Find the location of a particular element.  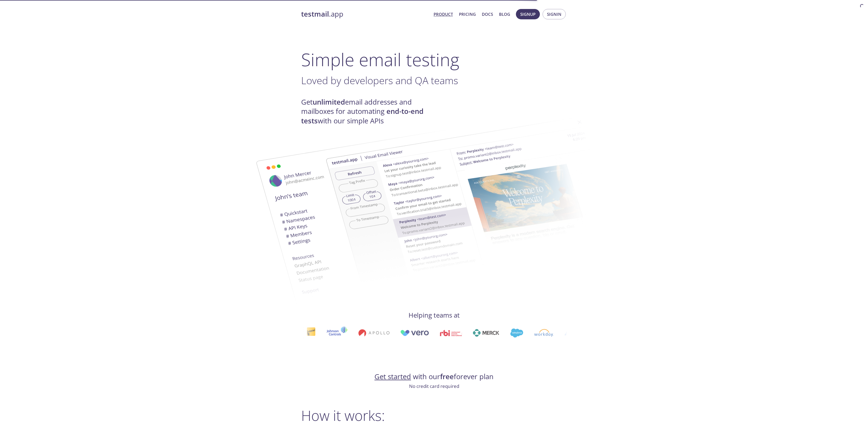

img: salesforce is located at coordinates (517, 333).